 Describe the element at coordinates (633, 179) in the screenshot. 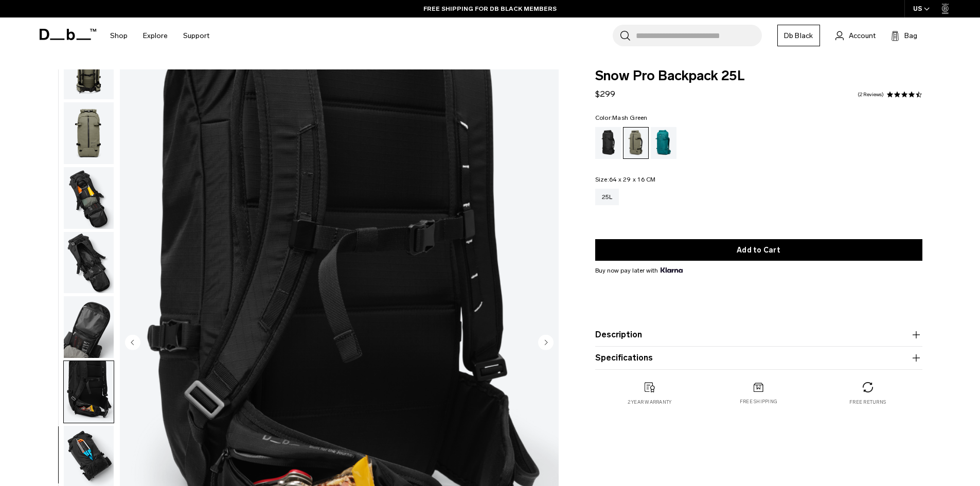

I see `span: 64 x 29 x 16 CM` at that location.